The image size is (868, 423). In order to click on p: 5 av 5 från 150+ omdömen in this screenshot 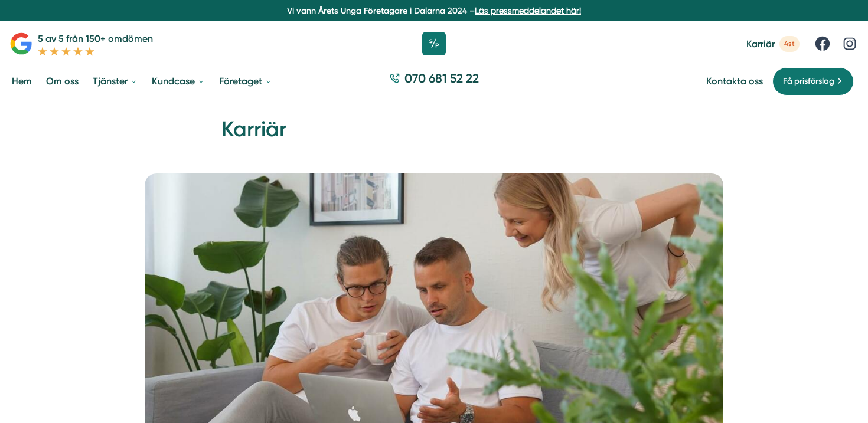, I will do `click(95, 39)`.